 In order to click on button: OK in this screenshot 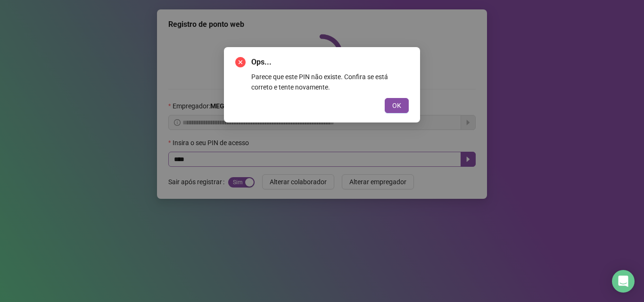, I will do `click(397, 105)`.